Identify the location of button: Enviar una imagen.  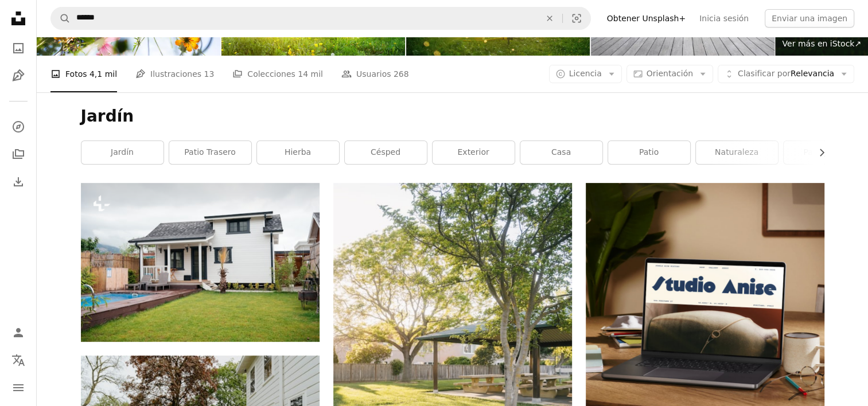
(810, 19).